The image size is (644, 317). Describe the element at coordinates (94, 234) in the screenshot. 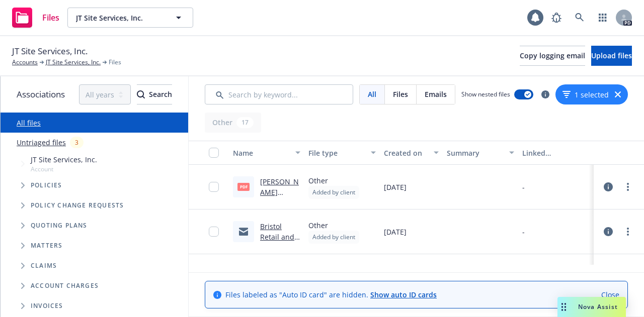

I see `div: Tree Example` at that location.